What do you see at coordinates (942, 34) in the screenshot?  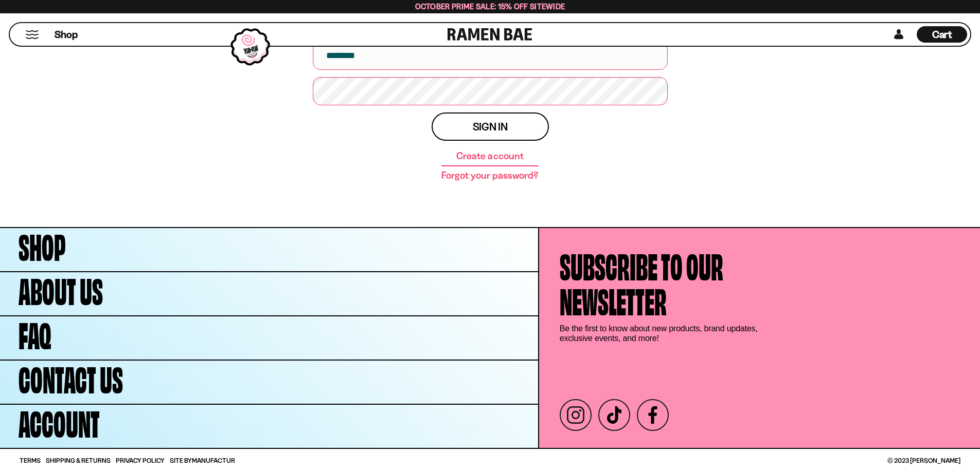 I see `span: Cart` at bounding box center [942, 34].